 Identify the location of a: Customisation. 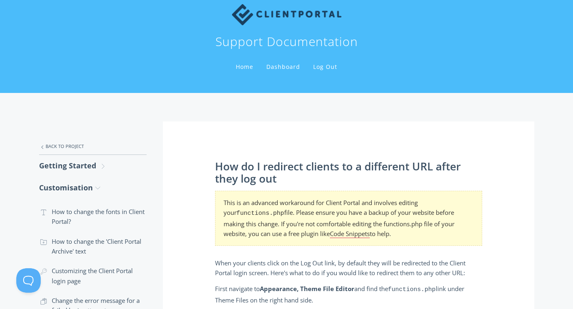
(93, 187).